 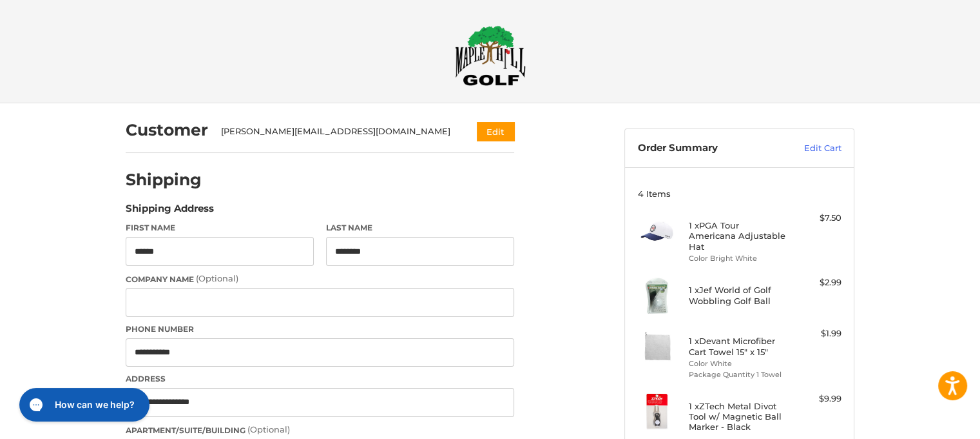 I want to click on div: $1.99, so click(x=816, y=334).